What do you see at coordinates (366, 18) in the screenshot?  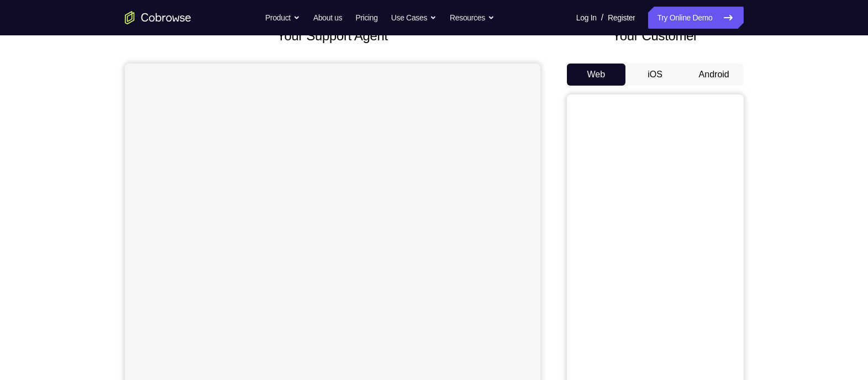 I see `a: Pricing` at bounding box center [366, 18].